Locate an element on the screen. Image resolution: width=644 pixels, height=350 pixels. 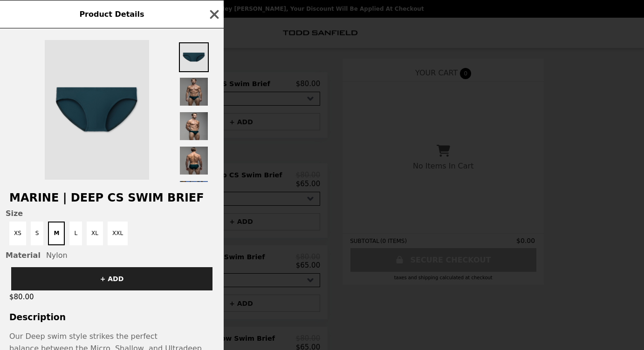
button: XL is located at coordinates (95, 234).